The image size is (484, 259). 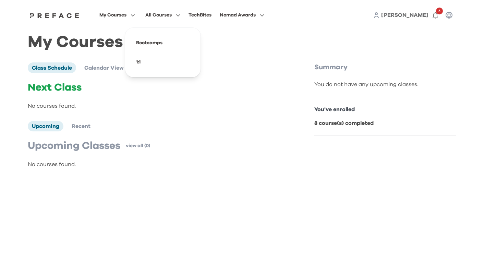 I want to click on span: My Courses, so click(x=113, y=15).